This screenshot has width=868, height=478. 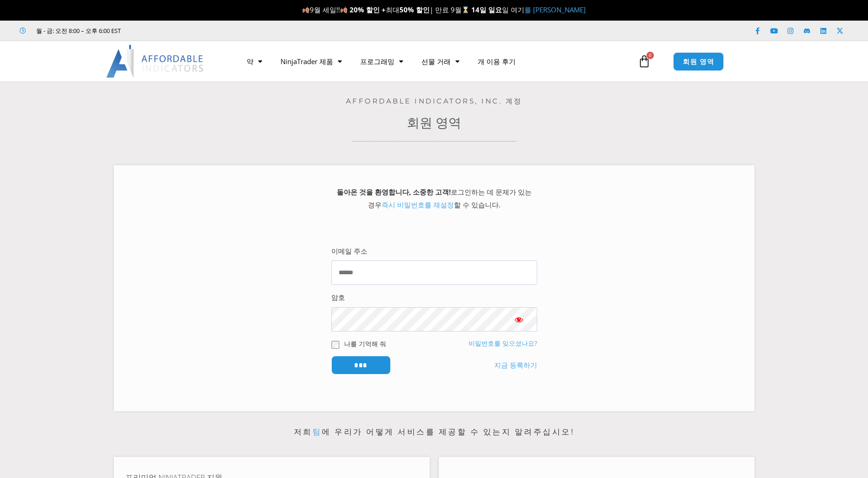 What do you see at coordinates (417, 204) in the screenshot?
I see `a: 즉시 비밀번호를 재설정` at bounding box center [417, 204].